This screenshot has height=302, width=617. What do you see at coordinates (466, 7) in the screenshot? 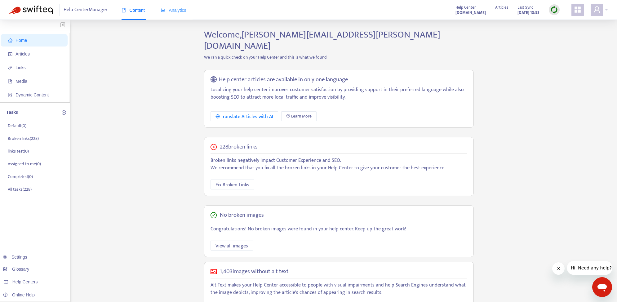
I see `span: Help Center` at bounding box center [466, 7].